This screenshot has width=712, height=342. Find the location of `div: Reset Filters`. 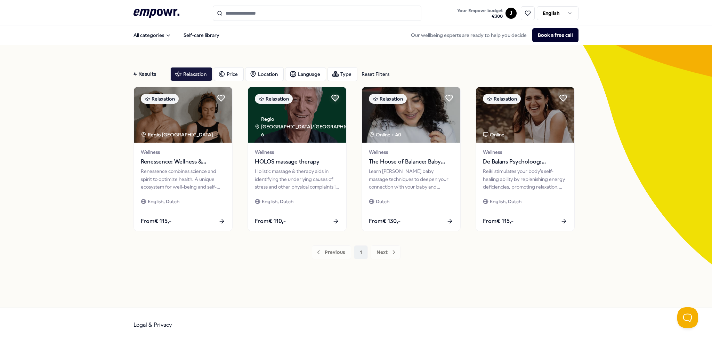

div: Reset Filters is located at coordinates (375, 74).